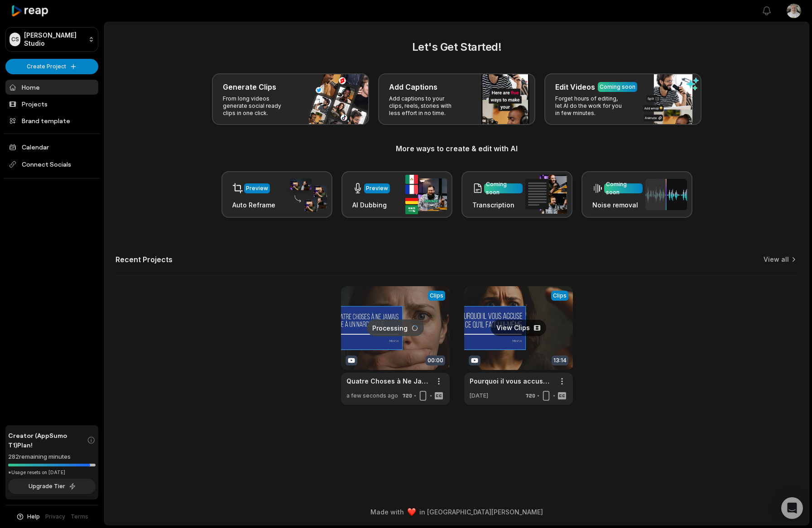 The width and height of the screenshot is (812, 528). What do you see at coordinates (52, 87) in the screenshot?
I see `a: Home` at bounding box center [52, 87].